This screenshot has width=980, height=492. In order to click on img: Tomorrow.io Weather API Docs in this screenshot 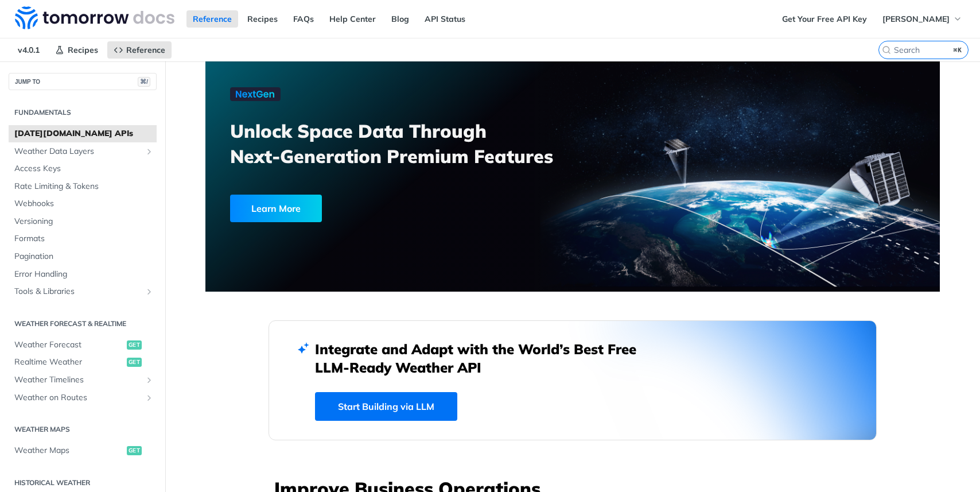, I will do `click(95, 17)`.